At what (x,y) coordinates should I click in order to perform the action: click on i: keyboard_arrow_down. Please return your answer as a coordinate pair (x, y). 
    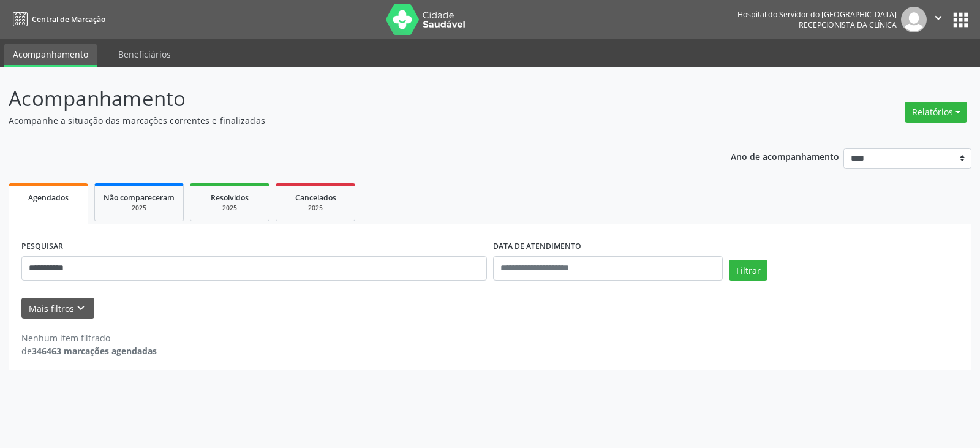
    Looking at the image, I should click on (81, 308).